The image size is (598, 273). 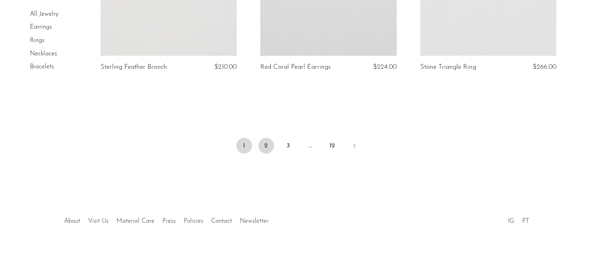 I want to click on a: Necklaces, so click(x=43, y=54).